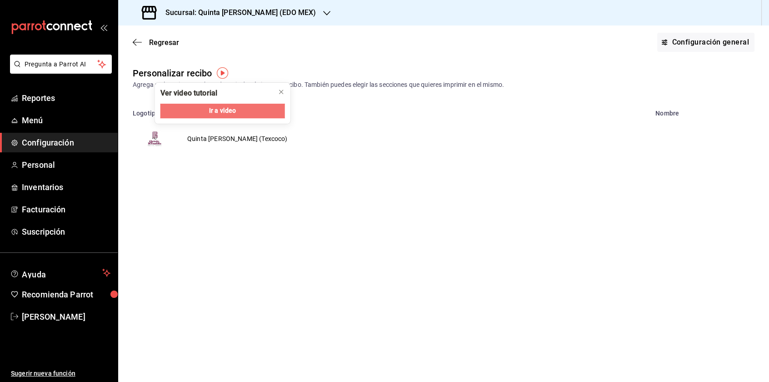 This screenshot has height=382, width=769. Describe the element at coordinates (172, 73) in the screenshot. I see `div: Personalizar recibo` at that location.